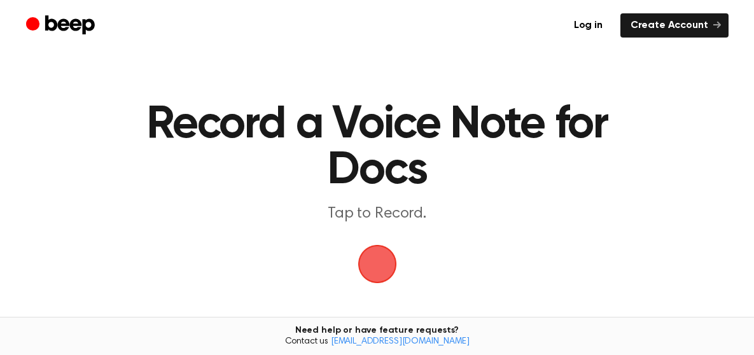 This screenshot has height=355, width=754. What do you see at coordinates (377, 148) in the screenshot?
I see `h1: Record a Voice Note for Docs` at bounding box center [377, 148].